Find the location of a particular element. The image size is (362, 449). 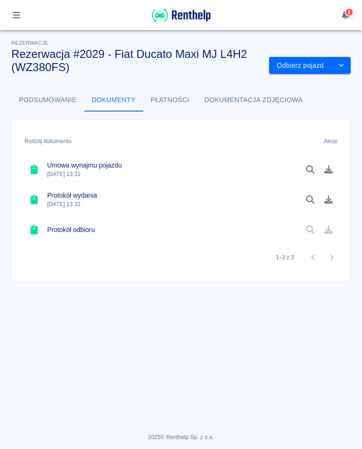

button: Odbierz pojazd is located at coordinates (300, 65).